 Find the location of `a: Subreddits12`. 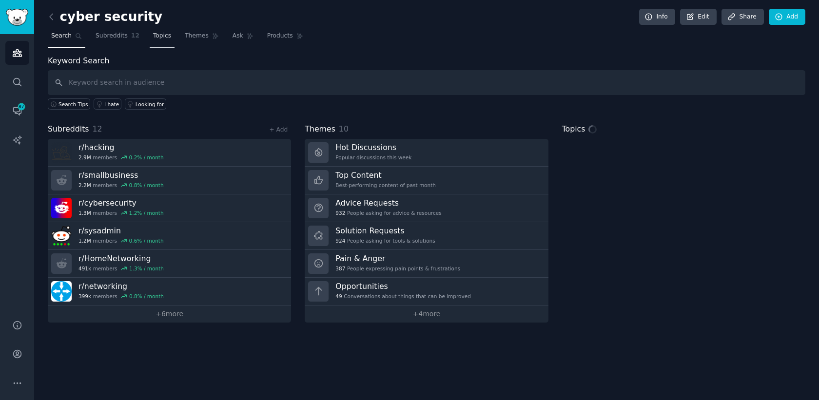

a: Subreddits12 is located at coordinates (117, 38).